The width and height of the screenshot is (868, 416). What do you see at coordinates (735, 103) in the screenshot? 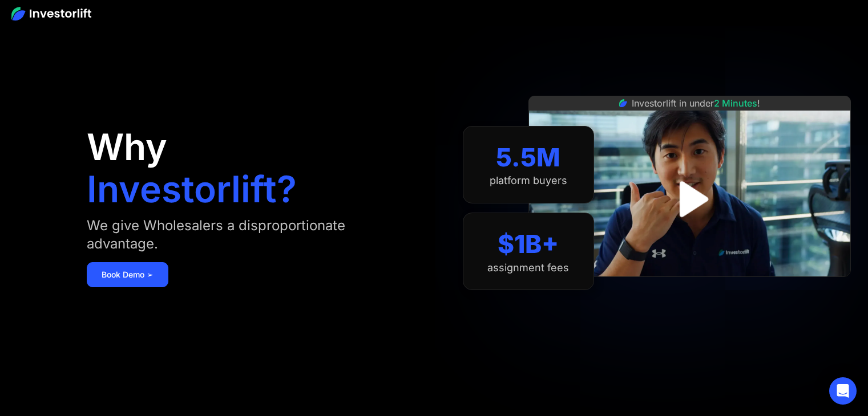
I see `span: 2 Minutes` at bounding box center [735, 103].